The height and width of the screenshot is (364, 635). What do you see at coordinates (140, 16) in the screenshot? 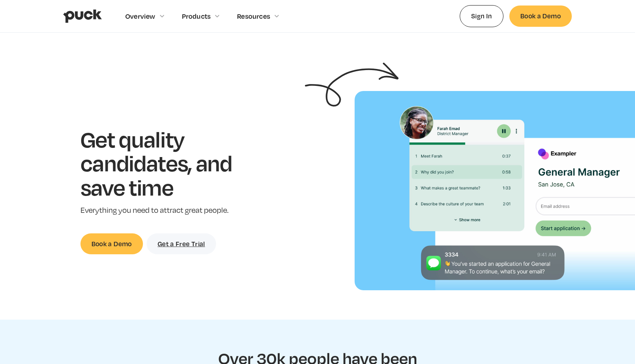
I see `div: Overview` at bounding box center [140, 16].